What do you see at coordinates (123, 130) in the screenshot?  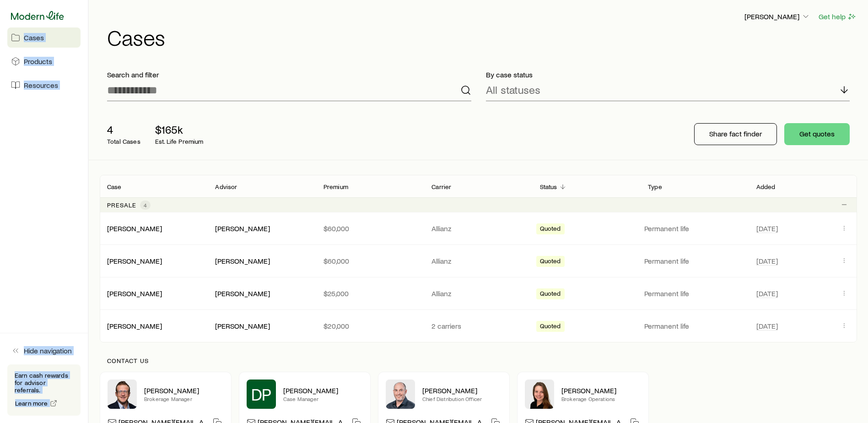 I see `p: 4` at bounding box center [123, 130].